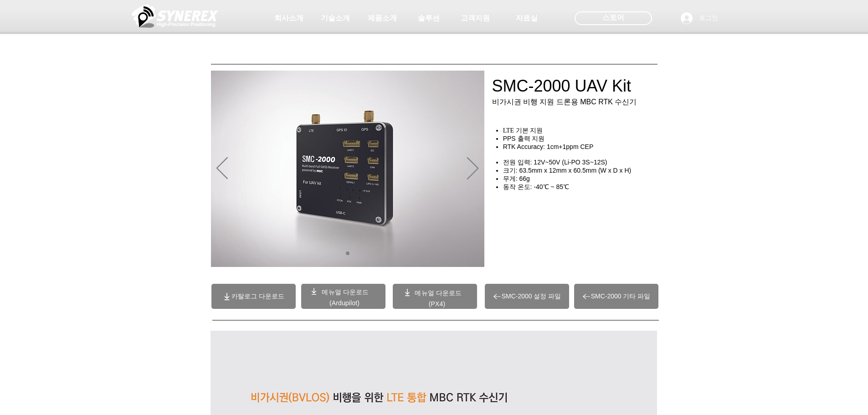 This screenshot has height=415, width=868. What do you see at coordinates (567, 170) in the screenshot?
I see `span: 크기: 63.5mm x 12mm x 60.5mm (W x D x H)` at bounding box center [567, 170].